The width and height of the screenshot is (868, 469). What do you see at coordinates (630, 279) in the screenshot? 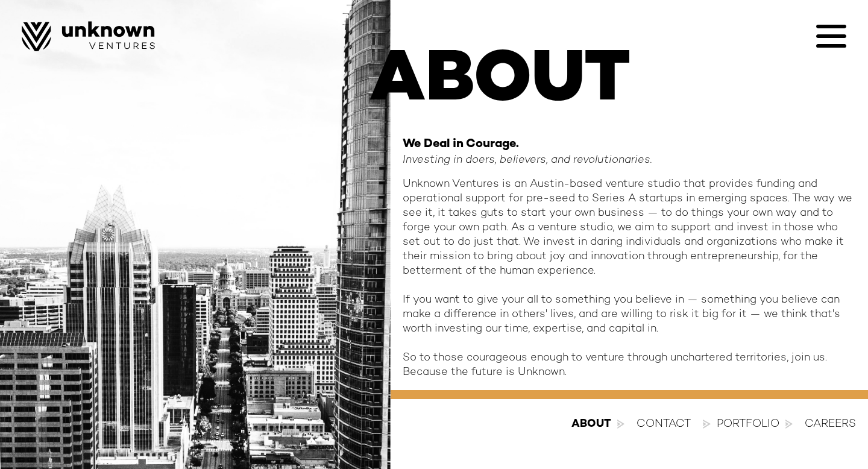
I see `div: Unknown Ventures is an Austin-based venture studio that provides funding and operational support ...` at bounding box center [630, 279].